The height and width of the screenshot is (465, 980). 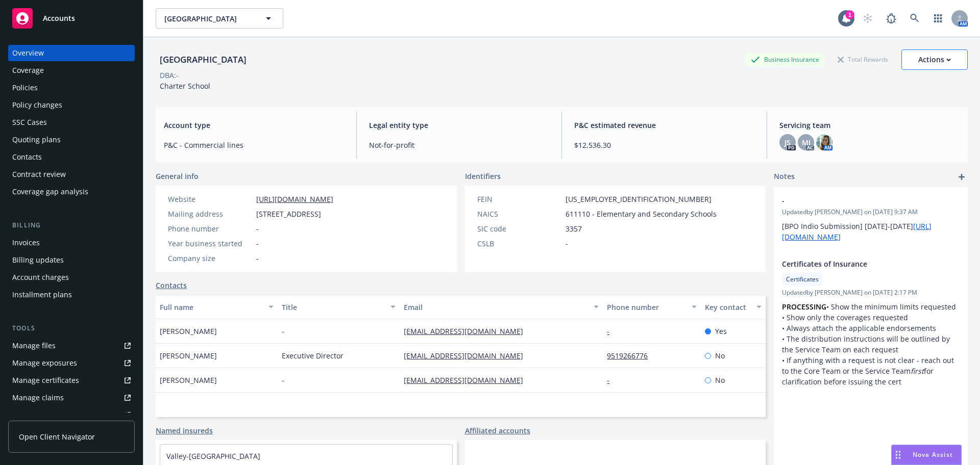 What do you see at coordinates (30, 122) in the screenshot?
I see `div: SSC Cases` at bounding box center [30, 122].